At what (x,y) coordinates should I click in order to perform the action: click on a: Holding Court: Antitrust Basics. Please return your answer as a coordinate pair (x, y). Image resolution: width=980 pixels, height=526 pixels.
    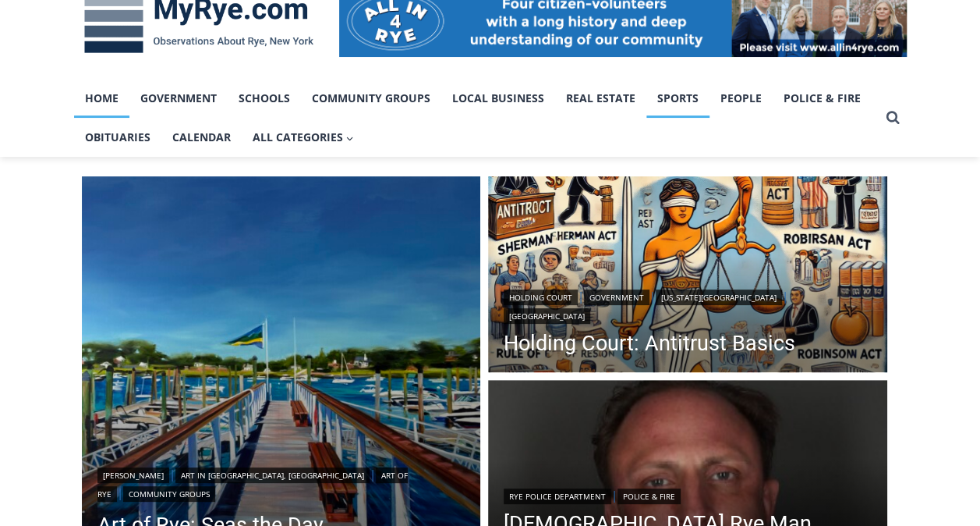
    Looking at the image, I should click on (688, 343).